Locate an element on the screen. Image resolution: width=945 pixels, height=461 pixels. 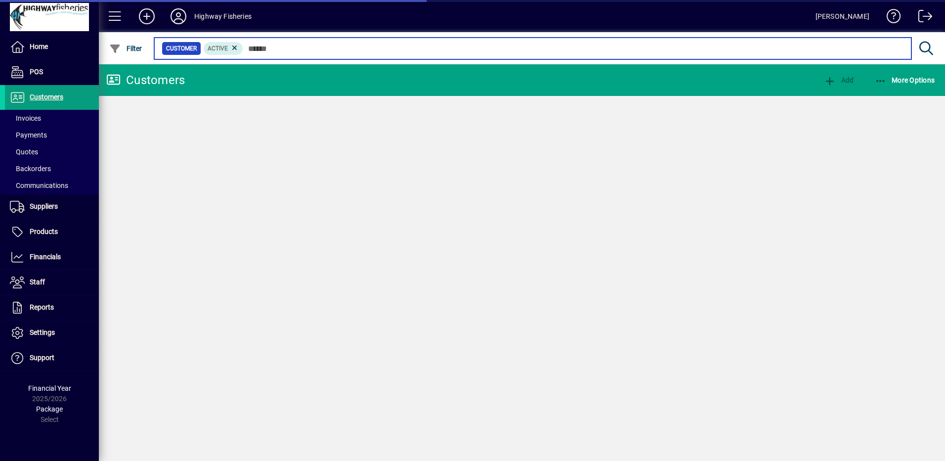
span: Reports is located at coordinates (42, 307).